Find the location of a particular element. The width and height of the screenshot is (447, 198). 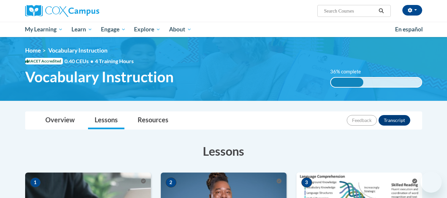

input: Search Courses is located at coordinates (350, 11).